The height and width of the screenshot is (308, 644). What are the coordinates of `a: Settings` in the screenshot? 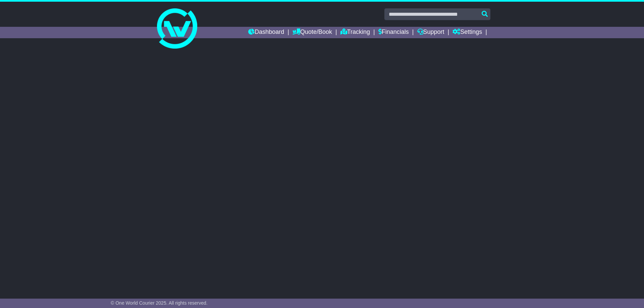 It's located at (468, 33).